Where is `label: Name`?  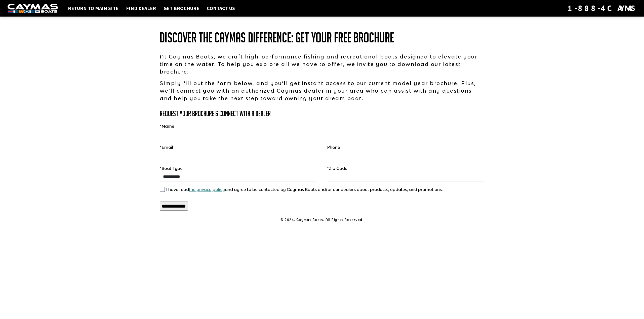 label: Name is located at coordinates (167, 126).